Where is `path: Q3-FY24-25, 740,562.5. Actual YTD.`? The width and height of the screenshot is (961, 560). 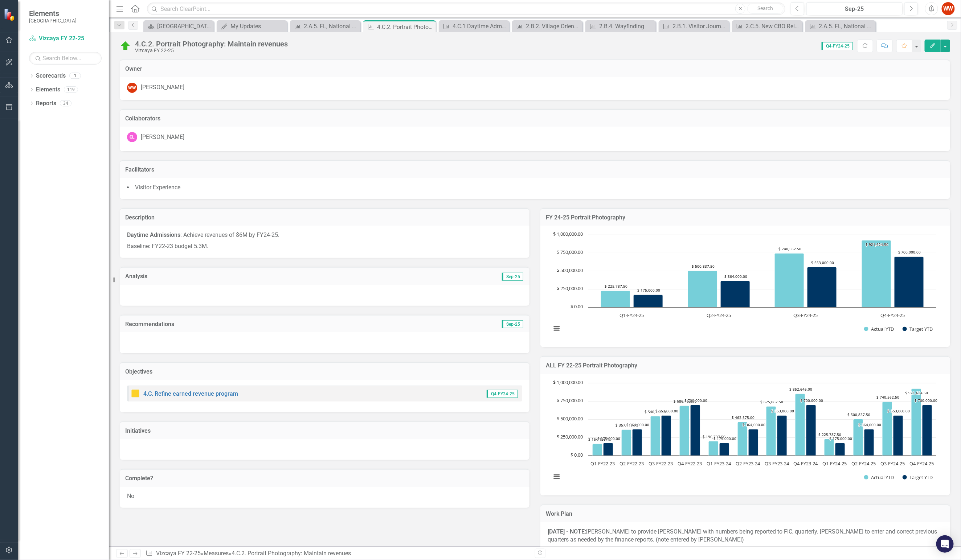
path: Q3-FY24-25, 740,562.5. Actual YTD. is located at coordinates (789, 280).